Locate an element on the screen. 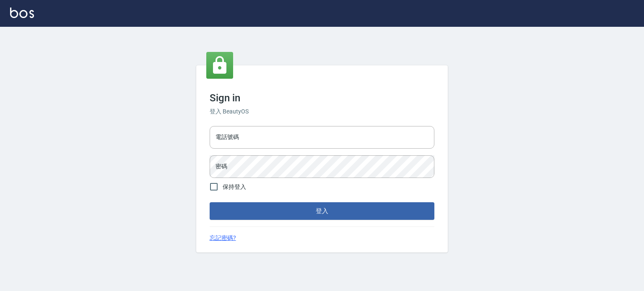 The width and height of the screenshot is (644, 291). button: 登入 is located at coordinates (322, 211).